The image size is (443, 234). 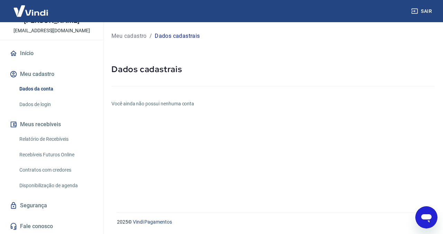 I want to click on a: Fale conosco, so click(x=52, y=226).